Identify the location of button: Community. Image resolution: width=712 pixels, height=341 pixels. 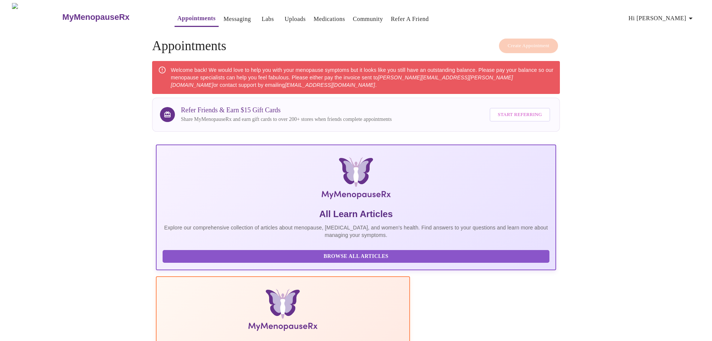
(368, 19).